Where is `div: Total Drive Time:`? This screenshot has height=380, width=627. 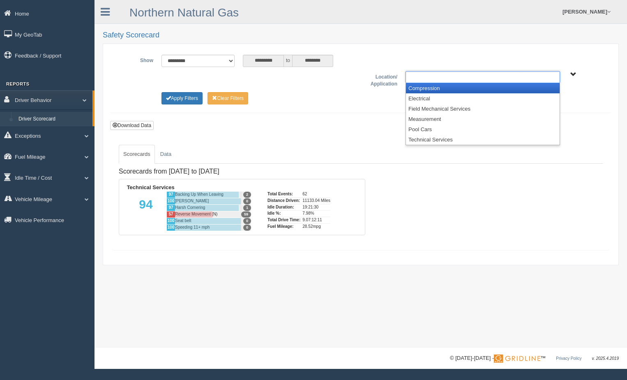
div: Total Drive Time: is located at coordinates (284, 220).